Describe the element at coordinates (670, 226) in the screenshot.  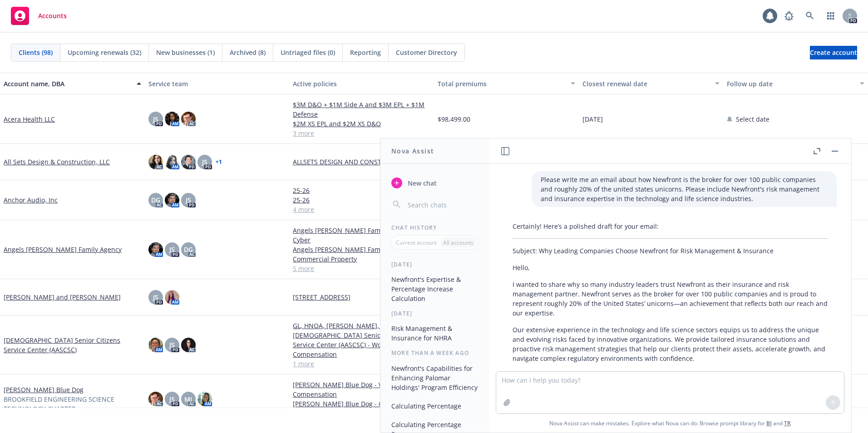
I see `p: Certainly! Here’s a polished draft for your email:` at that location.